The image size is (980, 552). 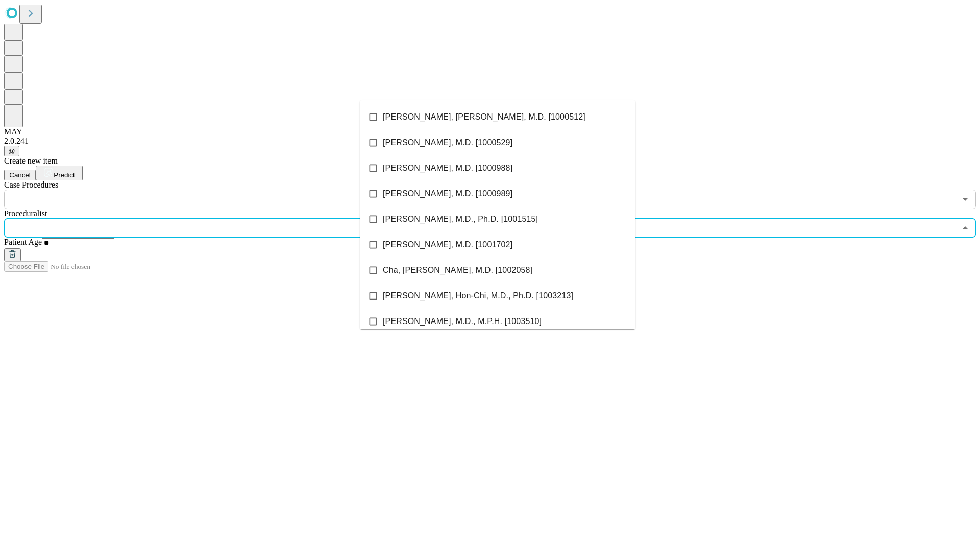 What do you see at coordinates (31, 160) in the screenshot?
I see `span: Create new item` at bounding box center [31, 160].